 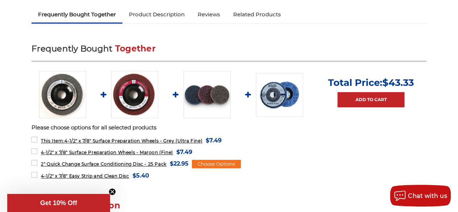 I want to click on a: Add to Cart, so click(x=371, y=100).